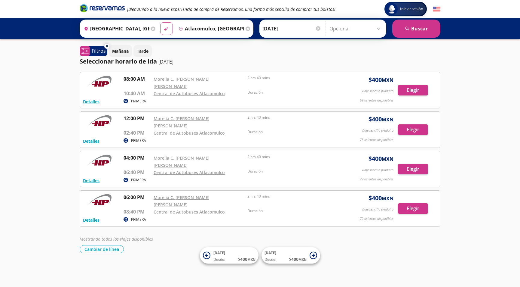 The image size is (520, 287). I want to click on p: Mañana, so click(120, 51).